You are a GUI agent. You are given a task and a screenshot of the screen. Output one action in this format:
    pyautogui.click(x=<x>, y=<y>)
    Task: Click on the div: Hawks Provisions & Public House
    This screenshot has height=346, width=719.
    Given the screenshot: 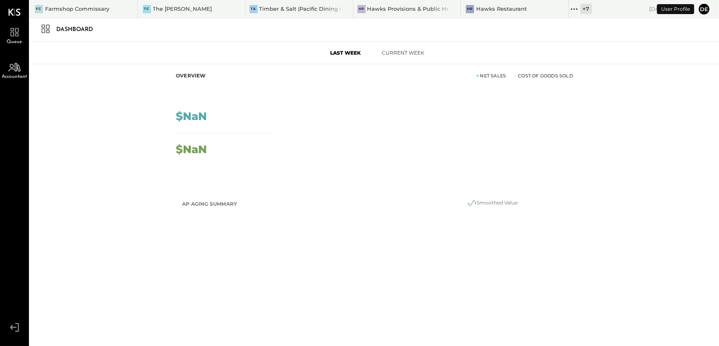 What is the action you would take?
    pyautogui.click(x=407, y=9)
    